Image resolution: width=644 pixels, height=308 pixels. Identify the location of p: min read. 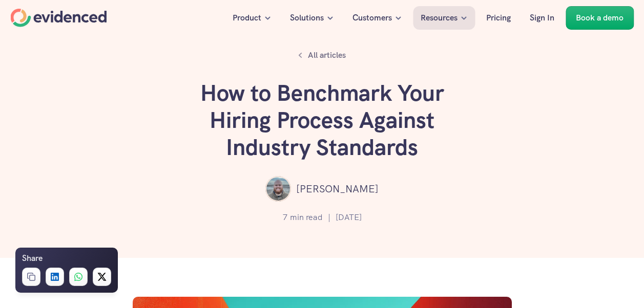
(306, 217).